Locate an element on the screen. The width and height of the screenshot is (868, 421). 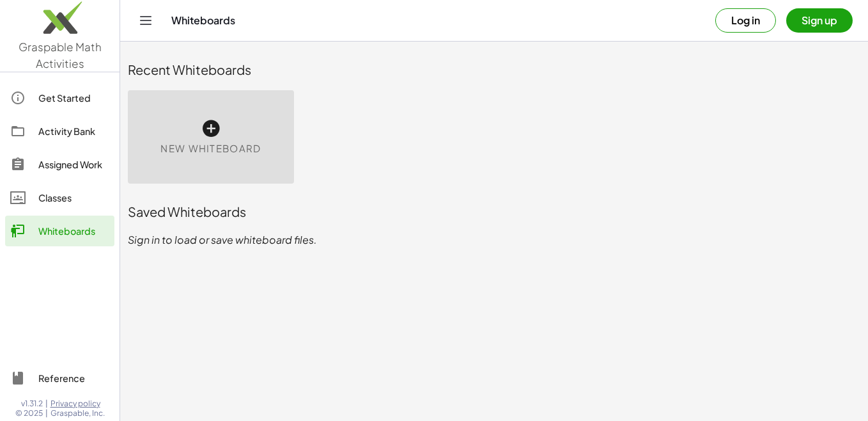
div: Saved Whiteboards is located at coordinates (494, 212).